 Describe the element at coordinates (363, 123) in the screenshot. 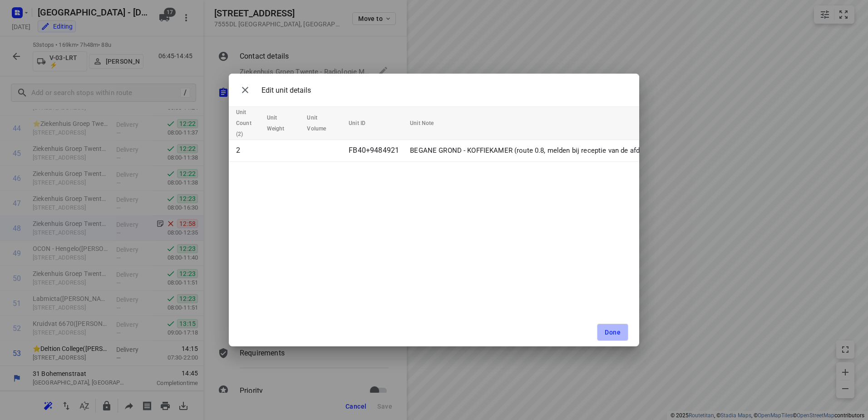

I see `span: Unit ID` at that location.